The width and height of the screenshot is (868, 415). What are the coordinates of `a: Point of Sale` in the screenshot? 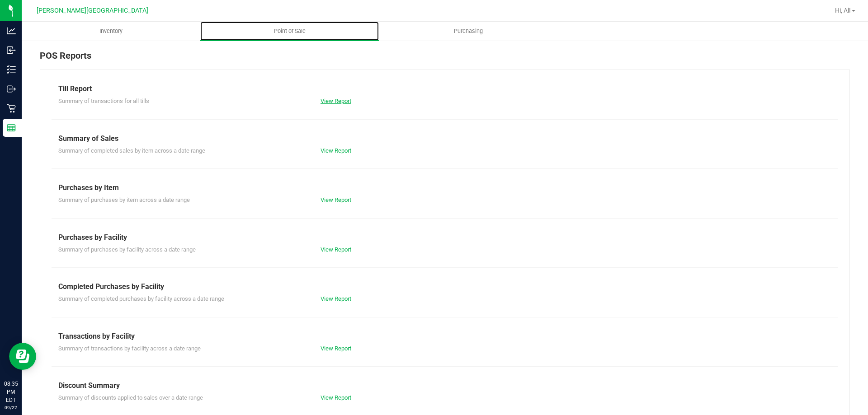 It's located at (289, 31).